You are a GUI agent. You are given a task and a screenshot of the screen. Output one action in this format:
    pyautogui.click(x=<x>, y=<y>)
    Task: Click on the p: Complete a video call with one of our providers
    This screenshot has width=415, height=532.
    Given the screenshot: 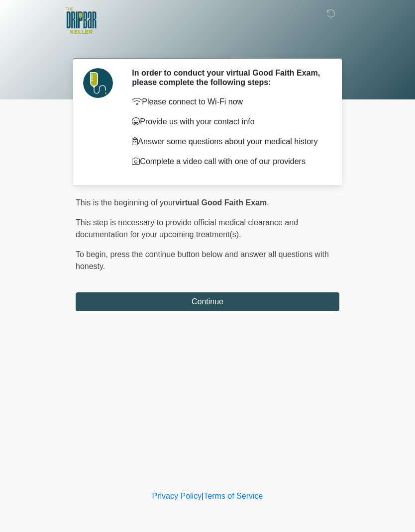 What is the action you would take?
    pyautogui.click(x=228, y=162)
    